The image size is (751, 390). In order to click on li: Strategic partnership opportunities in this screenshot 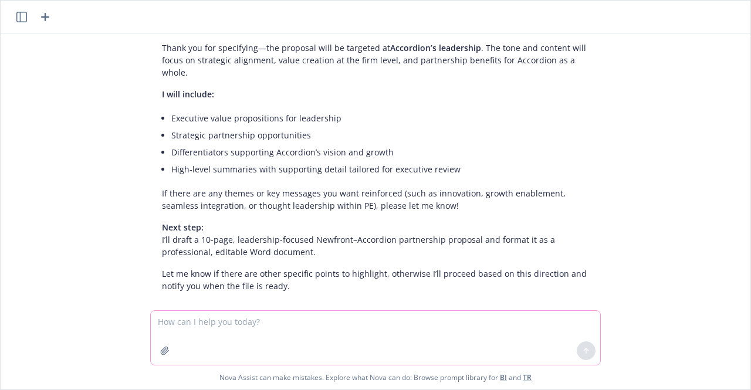, I will do `click(380, 135)`.